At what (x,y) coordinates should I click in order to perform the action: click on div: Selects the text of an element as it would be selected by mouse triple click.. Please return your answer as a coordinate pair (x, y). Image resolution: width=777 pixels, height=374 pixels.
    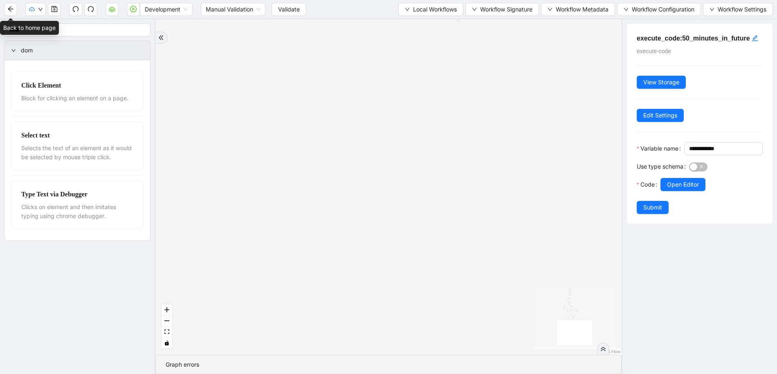
    Looking at the image, I should click on (77, 153).